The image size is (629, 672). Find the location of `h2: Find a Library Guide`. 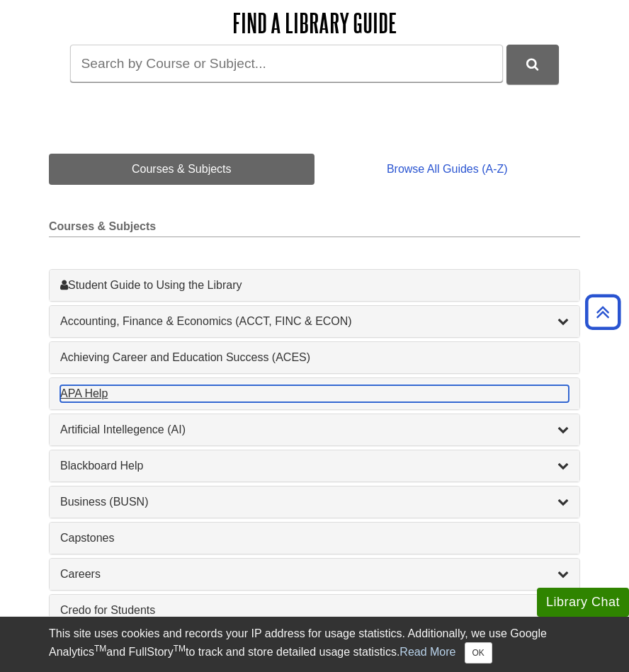

h2: Find a Library Guide is located at coordinates (315, 22).